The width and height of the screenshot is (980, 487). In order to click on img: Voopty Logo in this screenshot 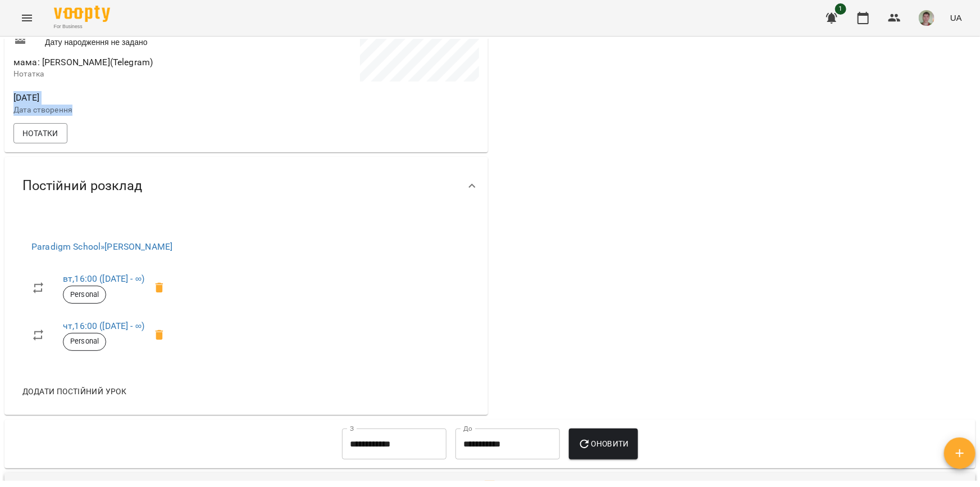, I will do `click(82, 13)`.